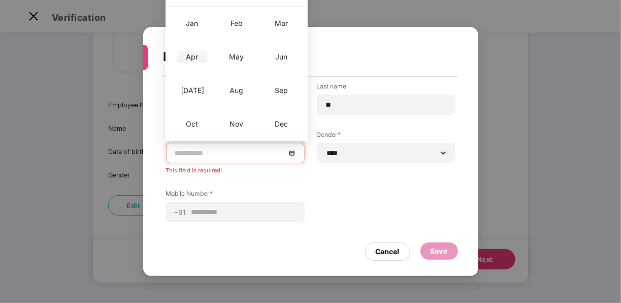 This screenshot has width=621, height=303. Describe the element at coordinates (387, 251) in the screenshot. I see `div: Cancel` at that location.